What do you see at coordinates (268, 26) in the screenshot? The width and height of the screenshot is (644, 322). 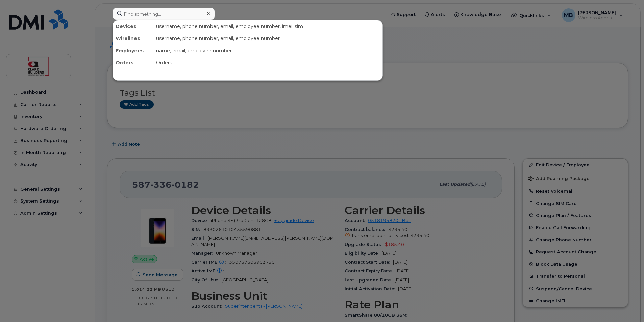 I see `div: username, phone number, email, employee number, imei, sim` at bounding box center [268, 26].